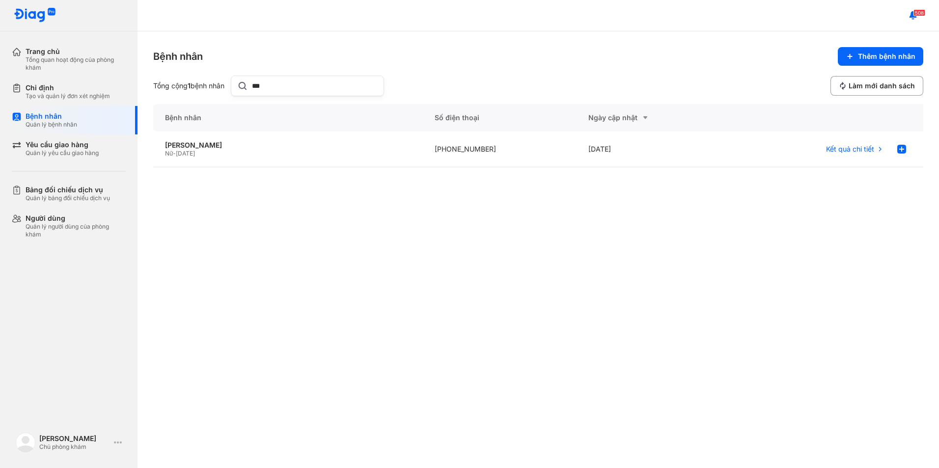  Describe the element at coordinates (881, 86) in the screenshot. I see `span: Làm mới danh sách` at that location.